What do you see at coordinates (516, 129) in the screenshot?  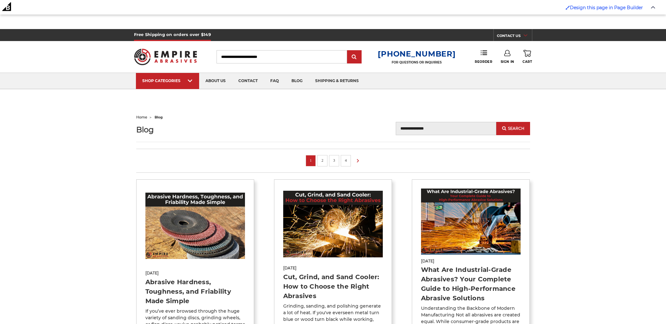 I see `span: Search` at bounding box center [516, 129].